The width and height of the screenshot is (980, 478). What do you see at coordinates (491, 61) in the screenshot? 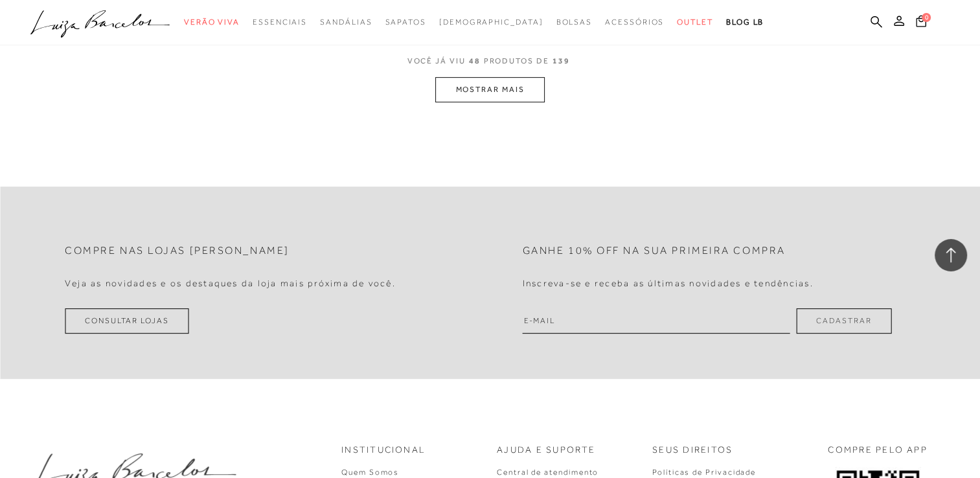
I see `span: VOCÊ JÁ VIU PRODUTOS DE` at bounding box center [491, 61].